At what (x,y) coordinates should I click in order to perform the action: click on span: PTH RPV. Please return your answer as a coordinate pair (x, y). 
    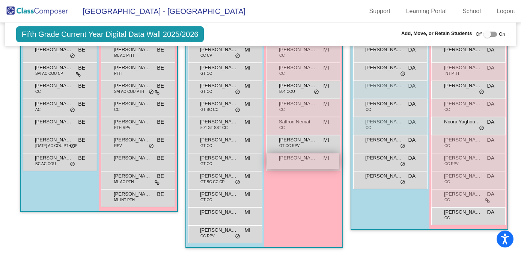
    Looking at the image, I should click on (122, 127).